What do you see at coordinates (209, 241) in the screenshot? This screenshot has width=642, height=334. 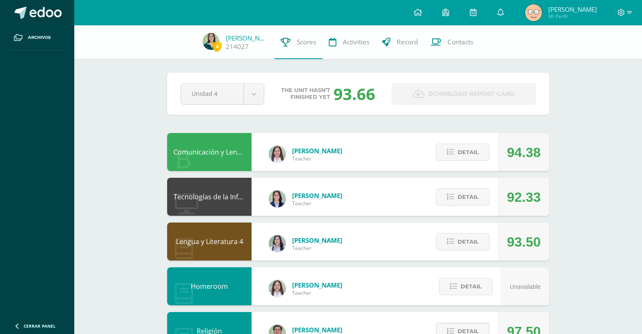 I see `div: Lengua y Literatura 4` at bounding box center [209, 241].